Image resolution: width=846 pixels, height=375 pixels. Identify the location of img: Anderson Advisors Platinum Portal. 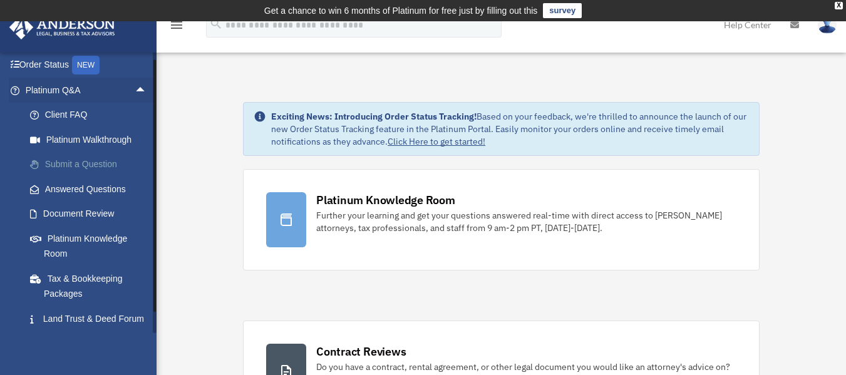
(62, 27).